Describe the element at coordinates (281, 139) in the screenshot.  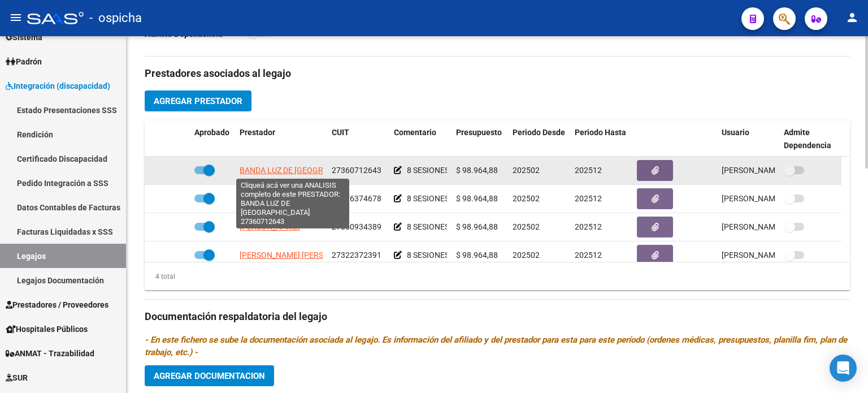
I see `datatable-header-cell: Prestador` at that location.